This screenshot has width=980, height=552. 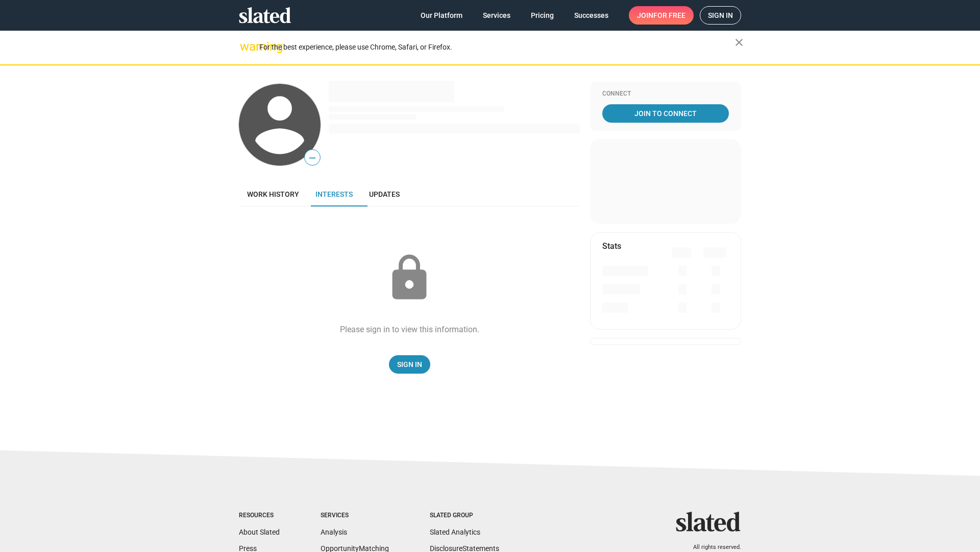 I want to click on div: Please sign in to view this information., so click(x=410, y=329).